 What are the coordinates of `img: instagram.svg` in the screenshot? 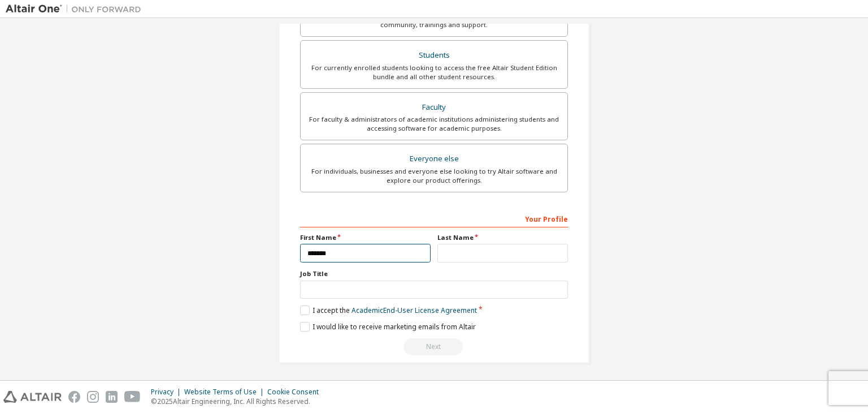 It's located at (93, 397).